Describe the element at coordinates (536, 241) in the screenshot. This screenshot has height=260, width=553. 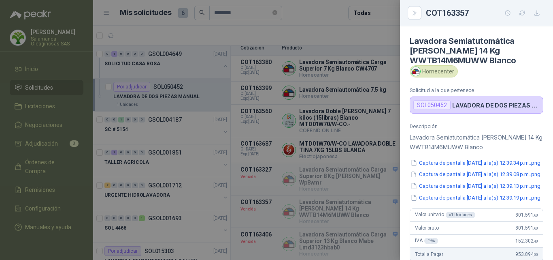
I see `span: ,40` at that location.